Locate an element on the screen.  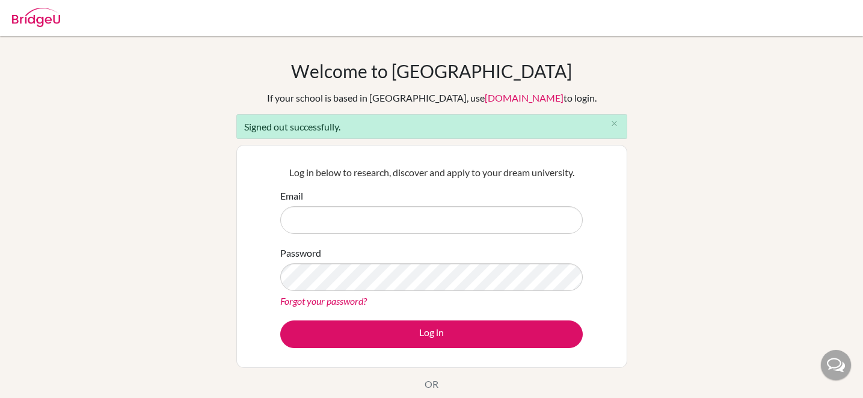
div: Signed out successfully. is located at coordinates (432, 126).